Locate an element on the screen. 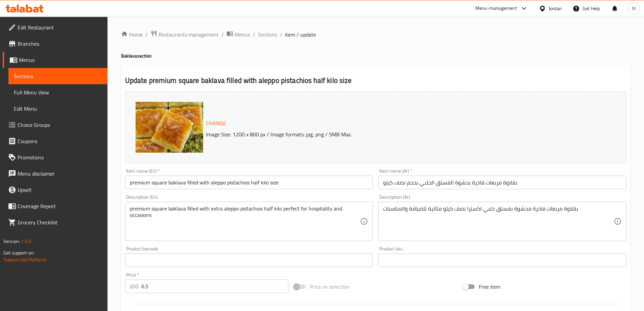 Image resolution: width=644 pixels, height=311 pixels. a: Branches is located at coordinates (55, 44).